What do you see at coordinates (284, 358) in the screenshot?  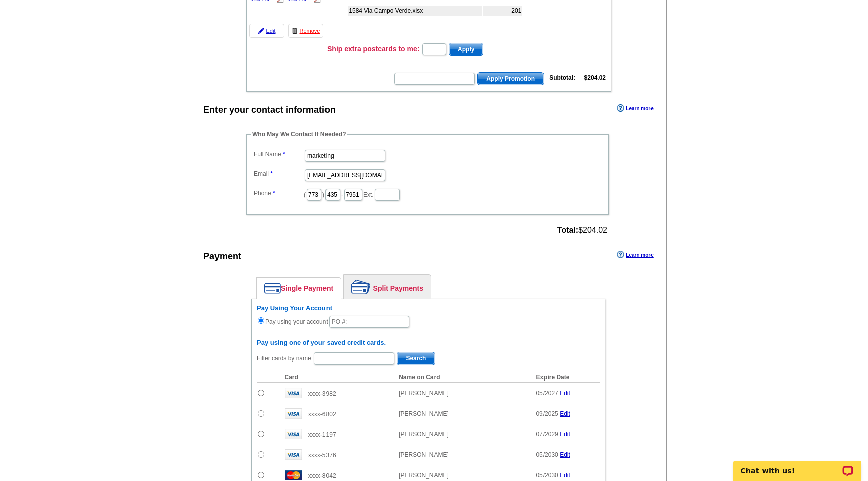 I see `label: Filter cards by name` at bounding box center [284, 358].